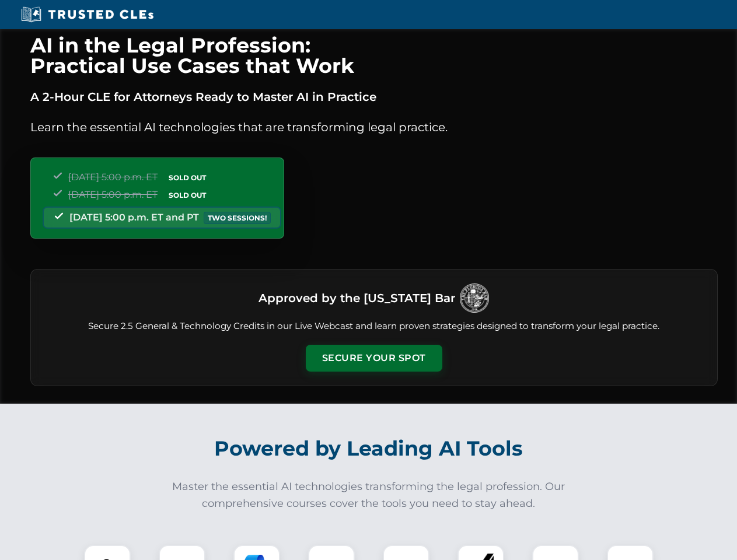 The height and width of the screenshot is (560, 737). What do you see at coordinates (475, 298) in the screenshot?
I see `img: Logo` at bounding box center [475, 298].